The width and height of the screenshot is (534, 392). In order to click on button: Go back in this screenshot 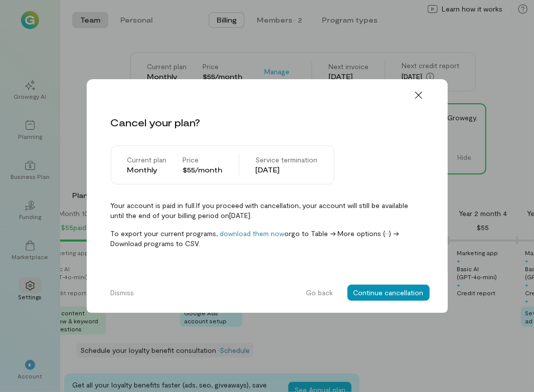, I will do `click(320, 293)`.